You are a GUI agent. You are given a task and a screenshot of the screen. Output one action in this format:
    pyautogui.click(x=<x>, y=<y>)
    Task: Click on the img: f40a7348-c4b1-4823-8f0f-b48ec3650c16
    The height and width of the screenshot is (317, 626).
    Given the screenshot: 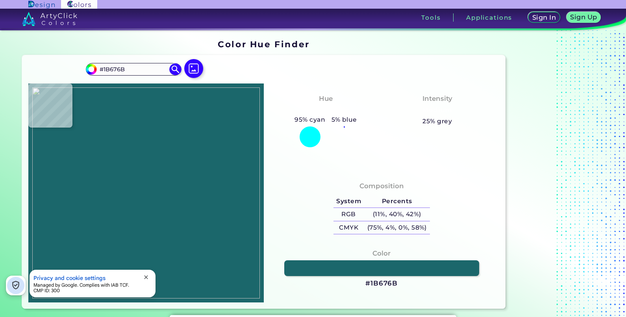 What is the action you would take?
    pyautogui.click(x=146, y=193)
    